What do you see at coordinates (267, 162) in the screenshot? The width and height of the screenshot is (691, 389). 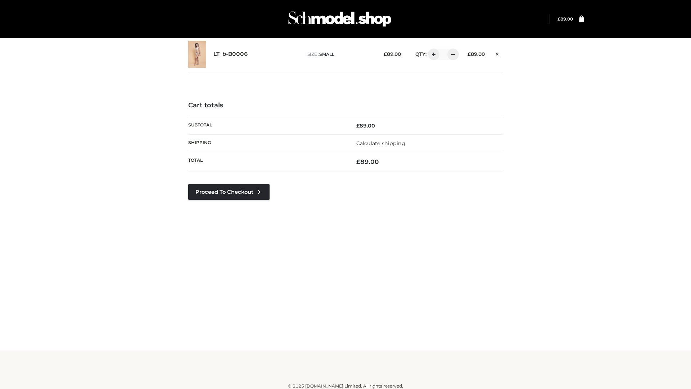 I see `th: Total` at bounding box center [267, 162].